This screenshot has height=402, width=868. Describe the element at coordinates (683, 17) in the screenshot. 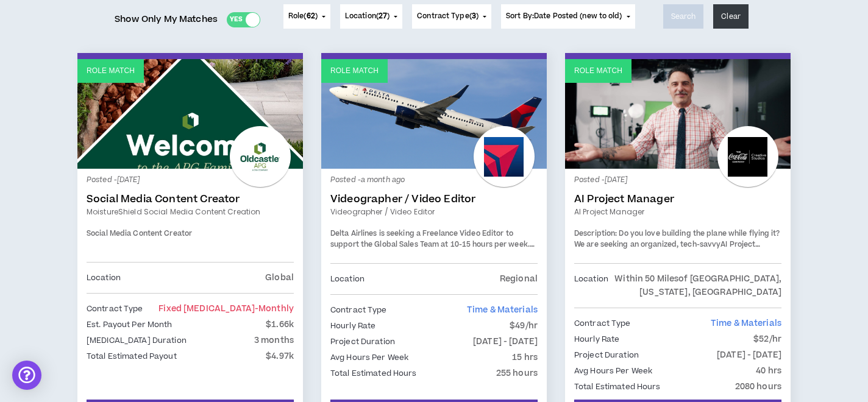

I see `button: Search` at that location.